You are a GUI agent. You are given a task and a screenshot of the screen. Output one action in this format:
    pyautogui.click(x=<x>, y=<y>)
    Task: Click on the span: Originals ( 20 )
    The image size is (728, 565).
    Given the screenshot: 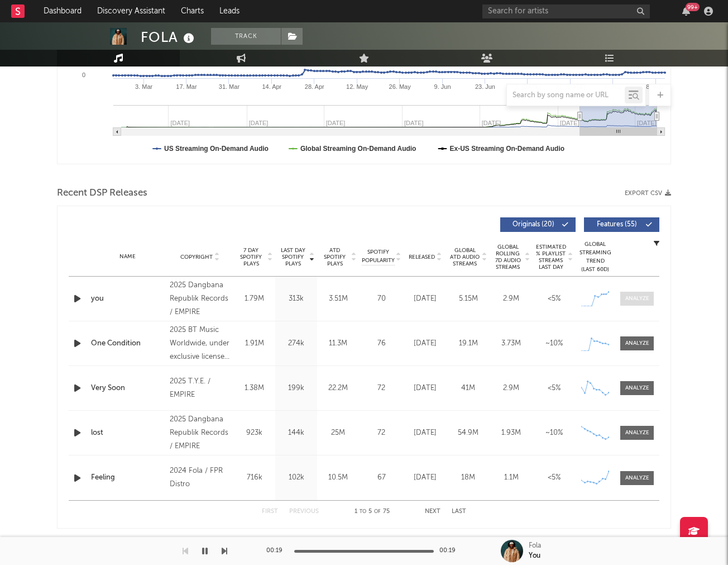 What is the action you would take?
    pyautogui.click(x=533, y=225)
    